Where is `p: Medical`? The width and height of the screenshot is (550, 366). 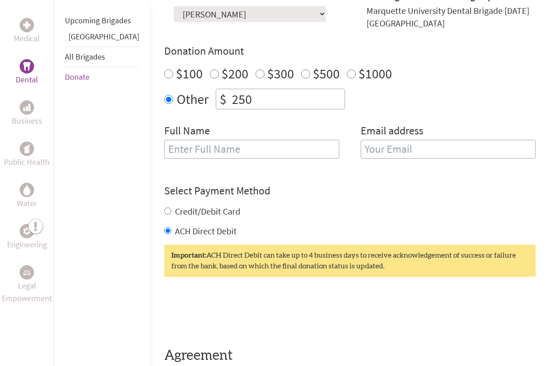 p: Medical is located at coordinates (27, 38).